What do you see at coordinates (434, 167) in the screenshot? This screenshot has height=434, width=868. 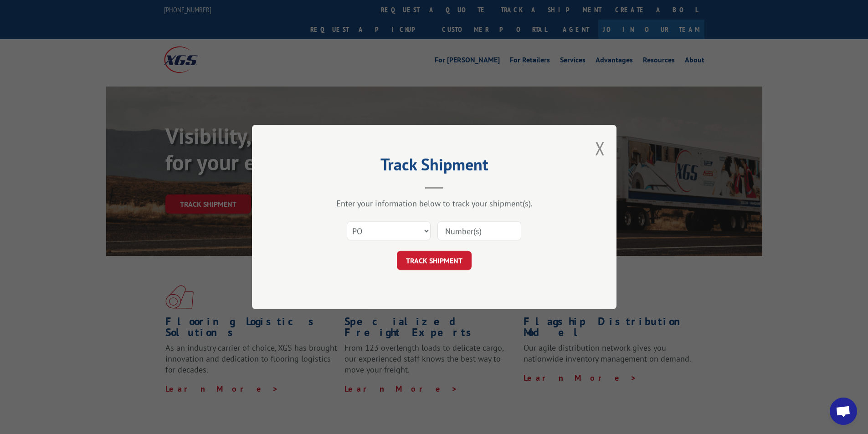 I see `h2: Track Shipment` at bounding box center [434, 167].